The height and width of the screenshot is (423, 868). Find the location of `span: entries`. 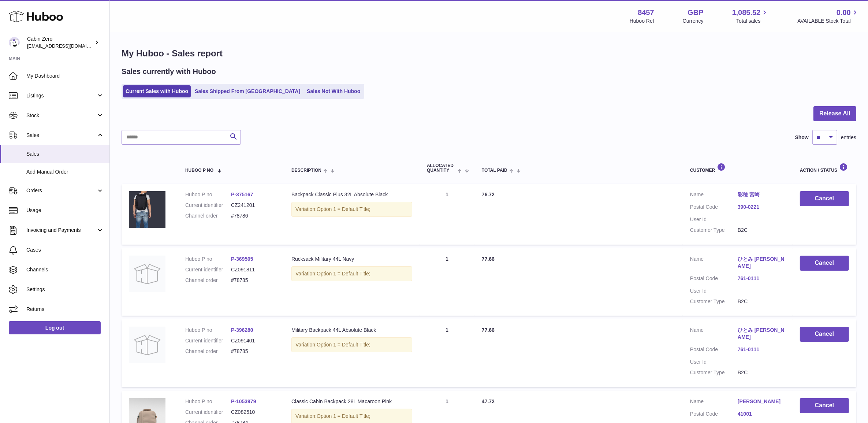

span: entries is located at coordinates (849, 137).